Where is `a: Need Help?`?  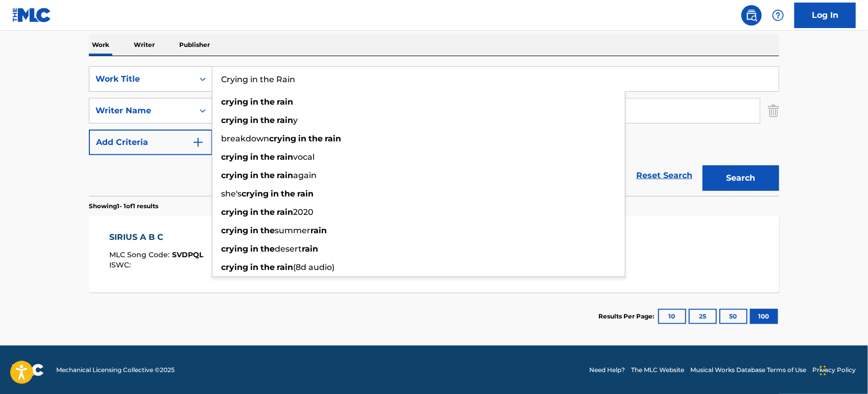 a: Need Help? is located at coordinates (607, 370).